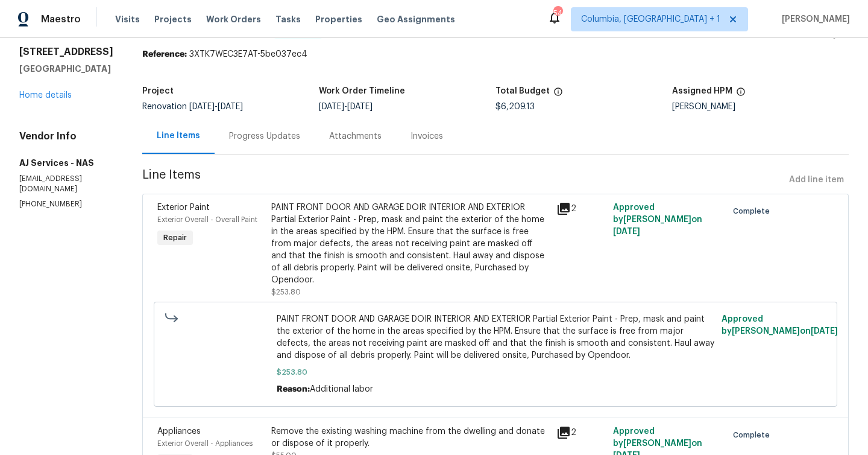 The image size is (868, 455). Describe the element at coordinates (175, 238) in the screenshot. I see `span: Repair` at that location.